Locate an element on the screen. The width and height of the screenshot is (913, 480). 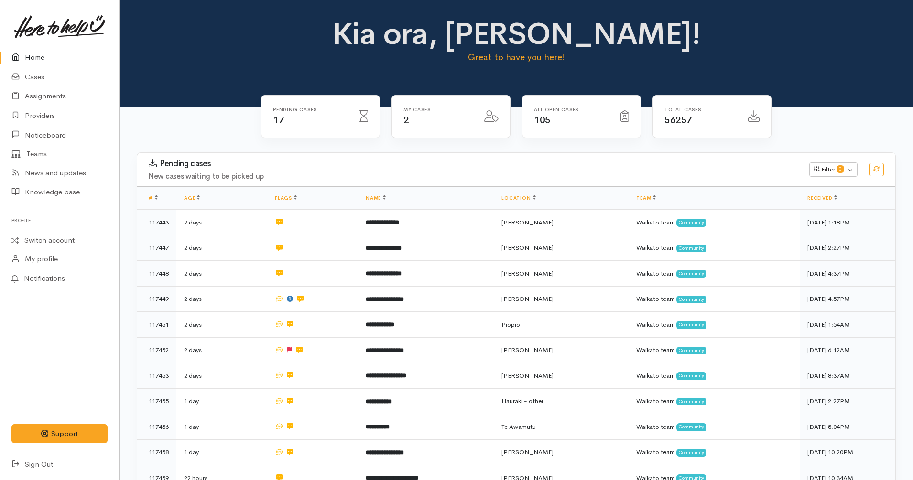
a: Location is located at coordinates (518, 198).